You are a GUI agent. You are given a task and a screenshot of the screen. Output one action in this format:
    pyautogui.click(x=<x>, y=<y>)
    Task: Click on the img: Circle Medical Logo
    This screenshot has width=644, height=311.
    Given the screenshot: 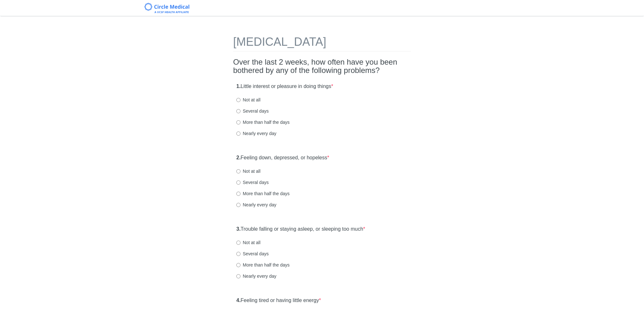 What is the action you would take?
    pyautogui.click(x=167, y=8)
    